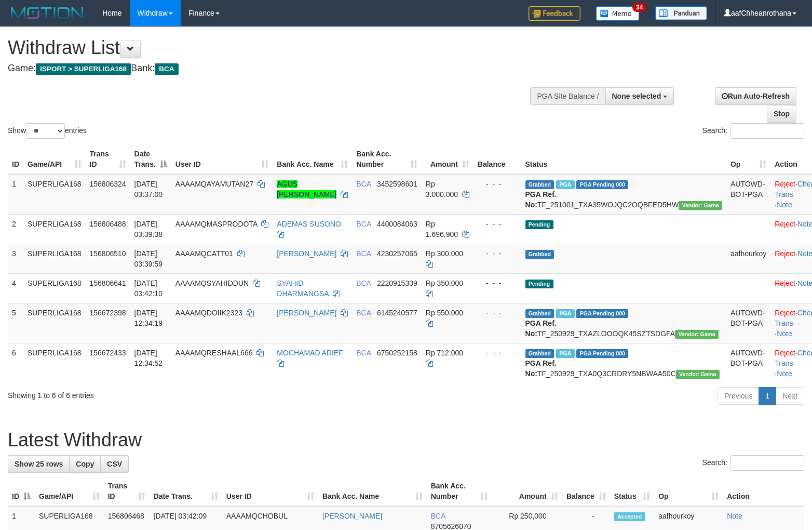 The width and height of the screenshot is (812, 530). Describe the element at coordinates (108, 224) in the screenshot. I see `span: 156806488` at that location.